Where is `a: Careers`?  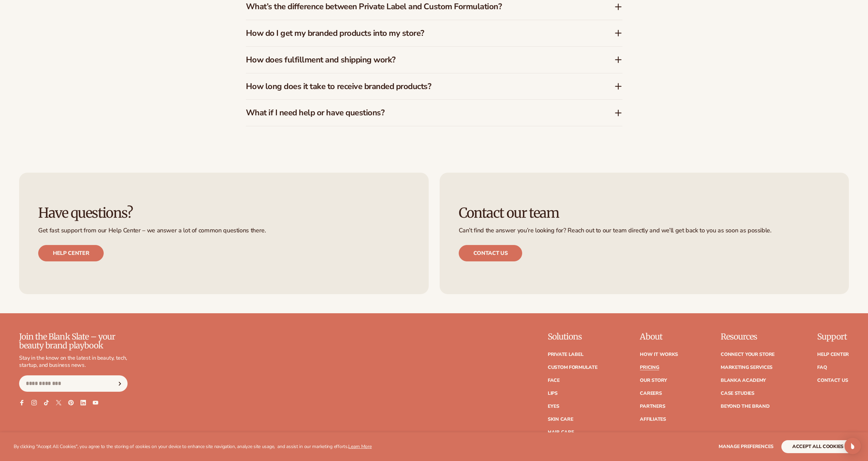
a: Careers is located at coordinates (651, 393).